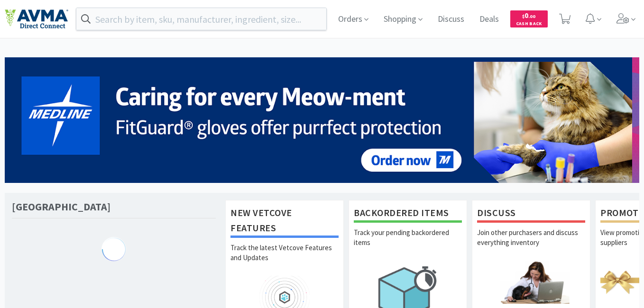 The width and height of the screenshot is (644, 308). Describe the element at coordinates (531, 244) in the screenshot. I see `p: Join other purchasers and discuss everything inventory` at that location.